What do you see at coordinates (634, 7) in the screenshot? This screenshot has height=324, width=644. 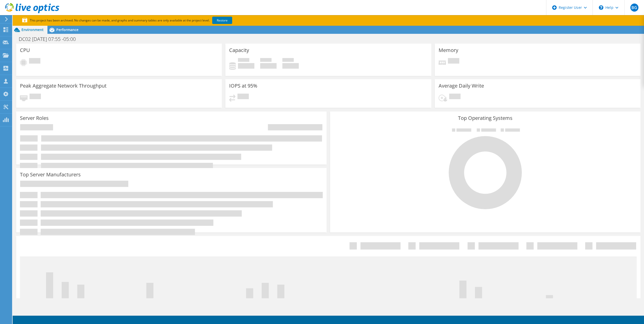 I see `span: BG` at bounding box center [634, 7].